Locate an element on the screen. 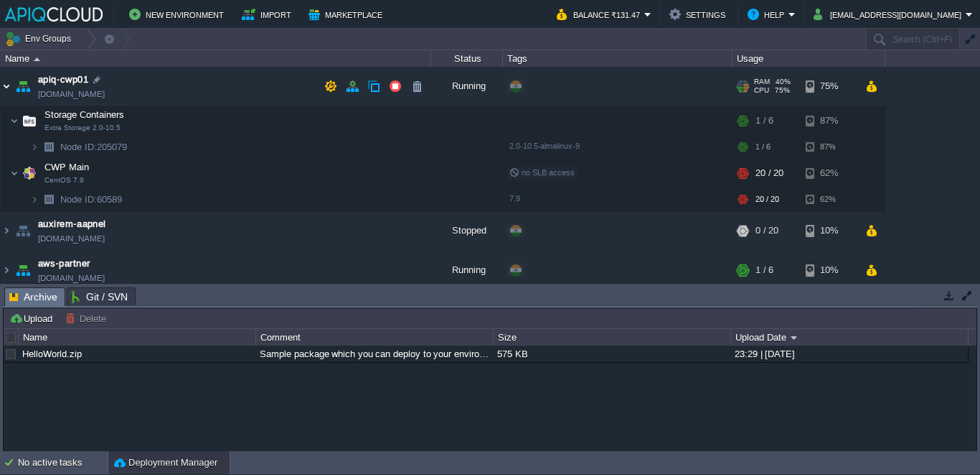  button: Env Groups is located at coordinates (40, 39).